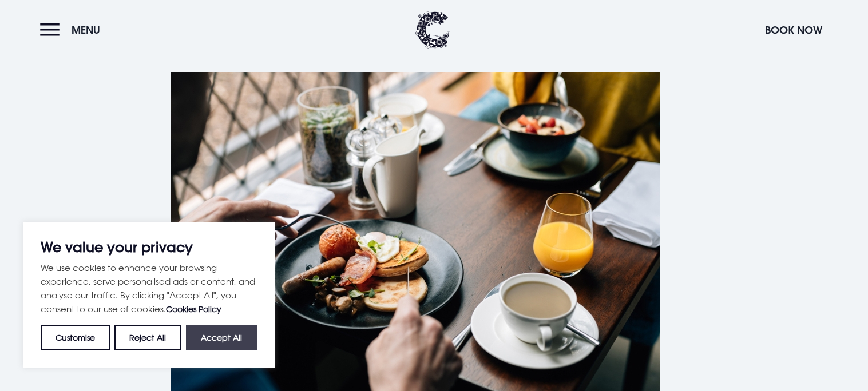 This screenshot has height=391, width=868. What do you see at coordinates (793, 30) in the screenshot?
I see `button: Book Now` at bounding box center [793, 30].